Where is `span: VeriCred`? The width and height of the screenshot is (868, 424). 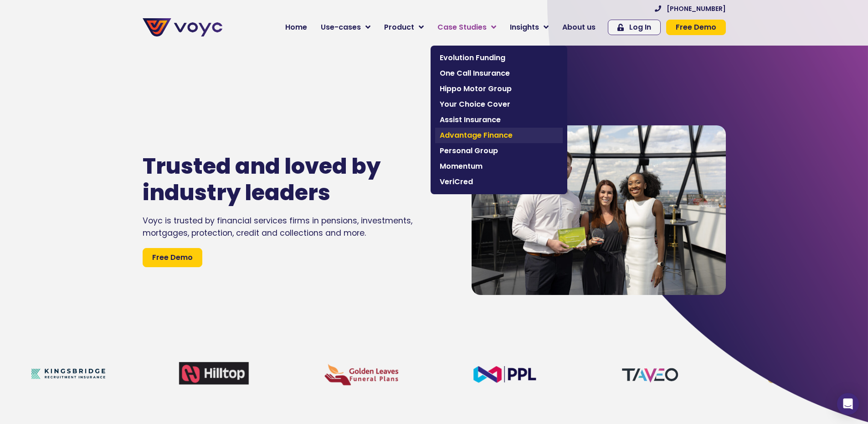
span: VeriCred is located at coordinates (499, 182).